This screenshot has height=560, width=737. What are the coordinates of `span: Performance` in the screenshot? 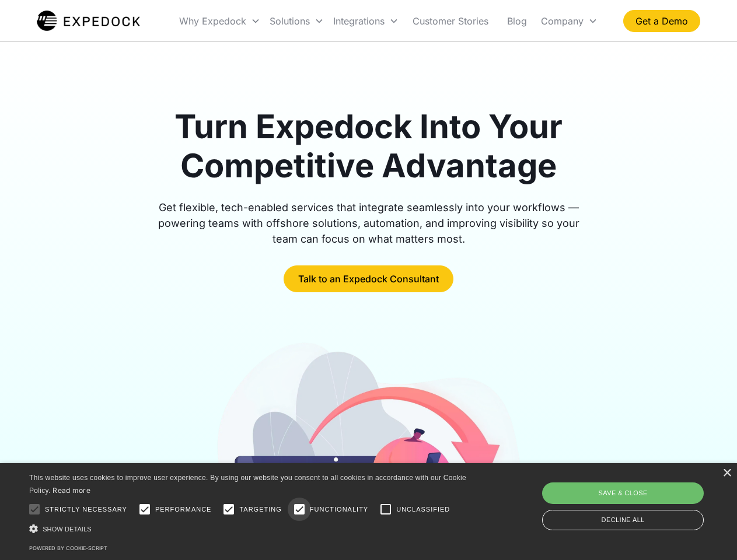 It's located at (183, 509).